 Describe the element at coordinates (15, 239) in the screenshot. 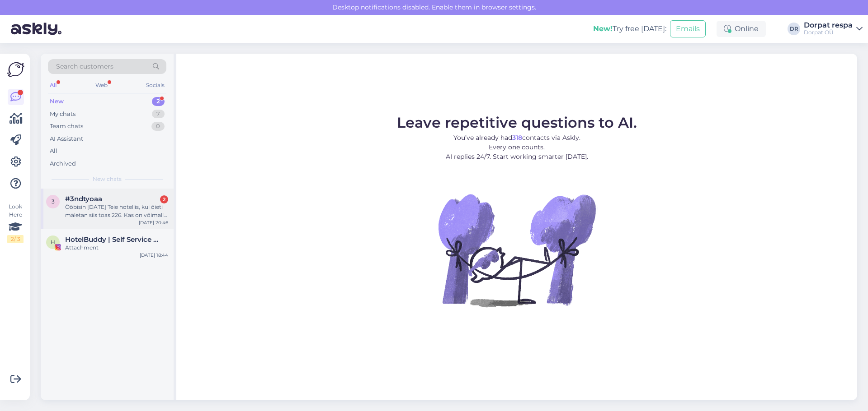

I see `div: 2 / 3` at that location.